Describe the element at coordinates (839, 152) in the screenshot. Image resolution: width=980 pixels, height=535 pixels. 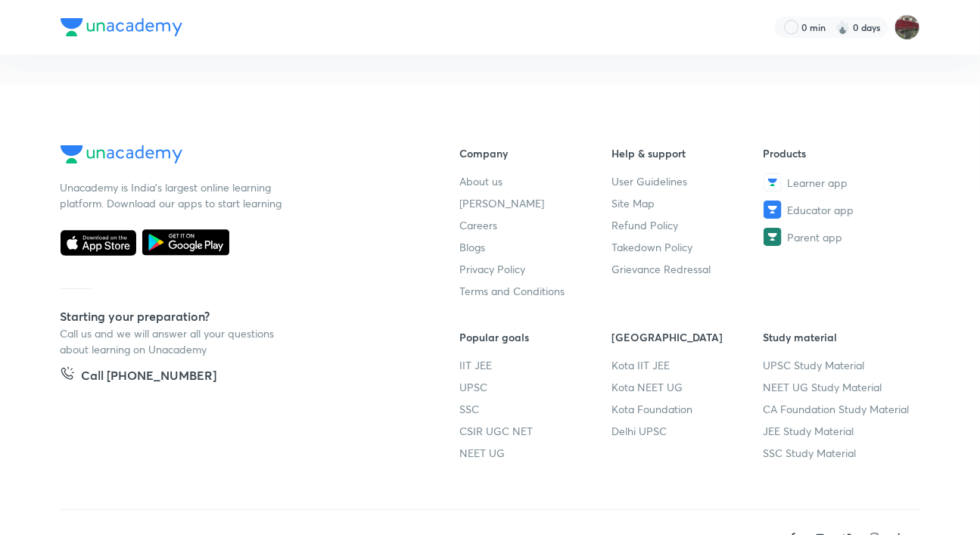
I see `h6: Products` at that location.